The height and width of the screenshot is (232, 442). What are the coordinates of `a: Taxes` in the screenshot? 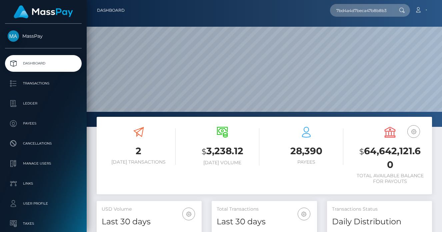 It's located at (43, 224).